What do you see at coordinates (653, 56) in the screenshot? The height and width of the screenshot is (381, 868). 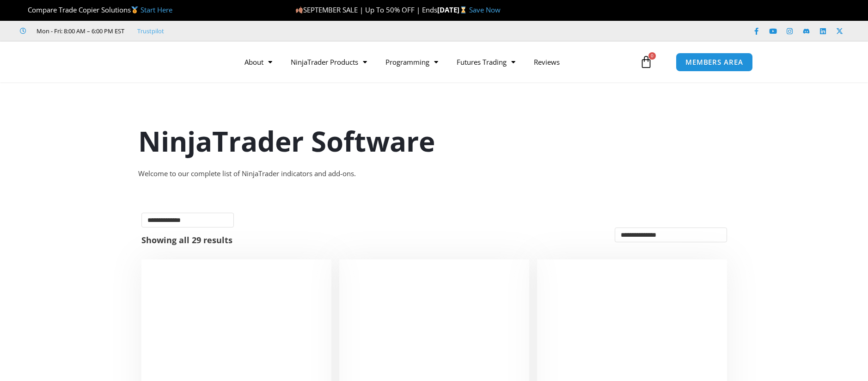 I see `span: 0` at bounding box center [653, 56].